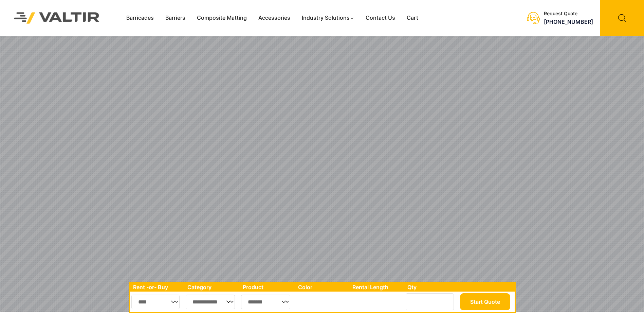 This screenshot has width=644, height=314. What do you see at coordinates (431, 287) in the screenshot?
I see `th: Qty` at bounding box center [431, 287].